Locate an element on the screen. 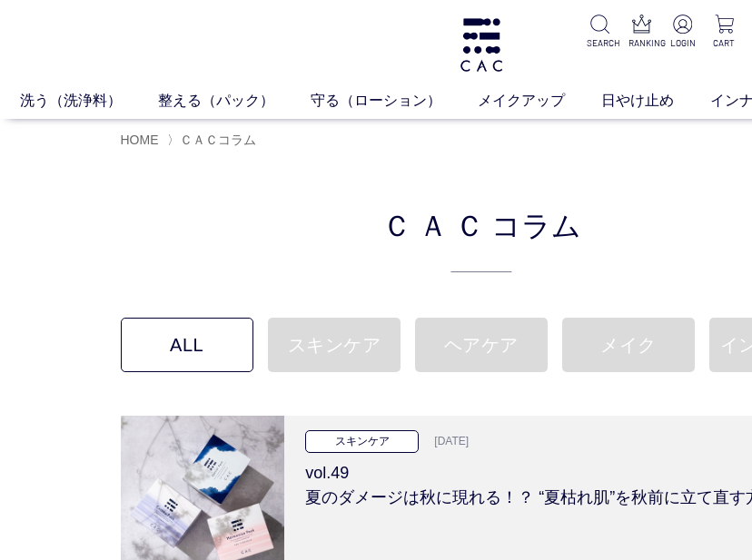 This screenshot has height=560, width=752. span: HOME is located at coordinates (139, 139).